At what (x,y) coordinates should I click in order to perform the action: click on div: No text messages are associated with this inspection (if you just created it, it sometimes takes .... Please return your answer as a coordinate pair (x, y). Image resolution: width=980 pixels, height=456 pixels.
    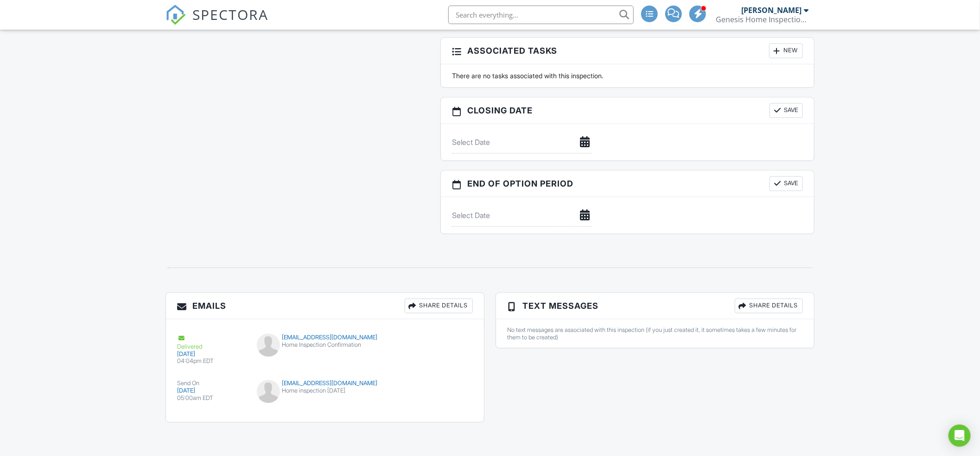
    Looking at the image, I should click on (655, 334).